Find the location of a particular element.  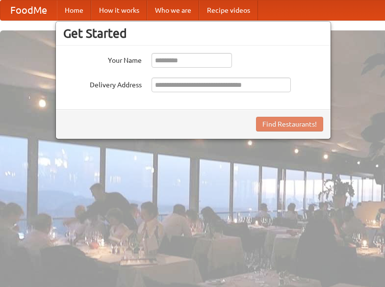

a: How it works is located at coordinates (119, 10).